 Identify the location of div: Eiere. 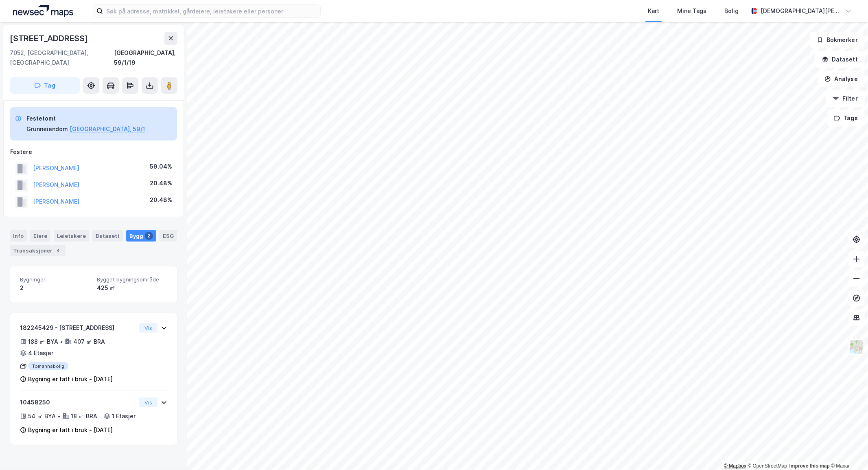
(40, 236).